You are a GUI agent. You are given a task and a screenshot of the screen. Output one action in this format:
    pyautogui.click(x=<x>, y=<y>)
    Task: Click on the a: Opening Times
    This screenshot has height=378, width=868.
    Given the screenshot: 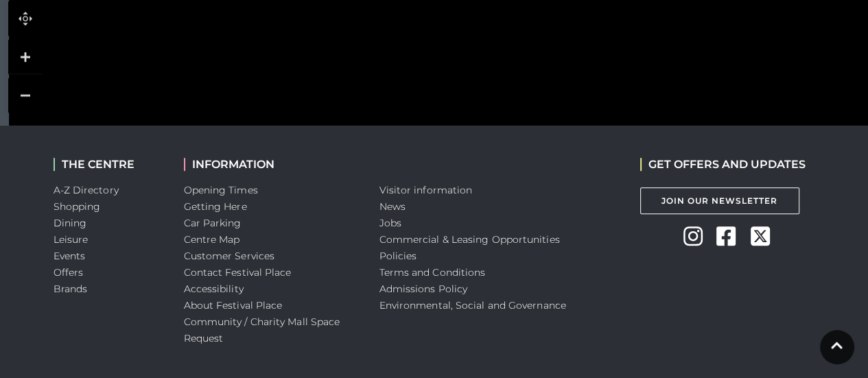 What is the action you would take?
    pyautogui.click(x=221, y=190)
    